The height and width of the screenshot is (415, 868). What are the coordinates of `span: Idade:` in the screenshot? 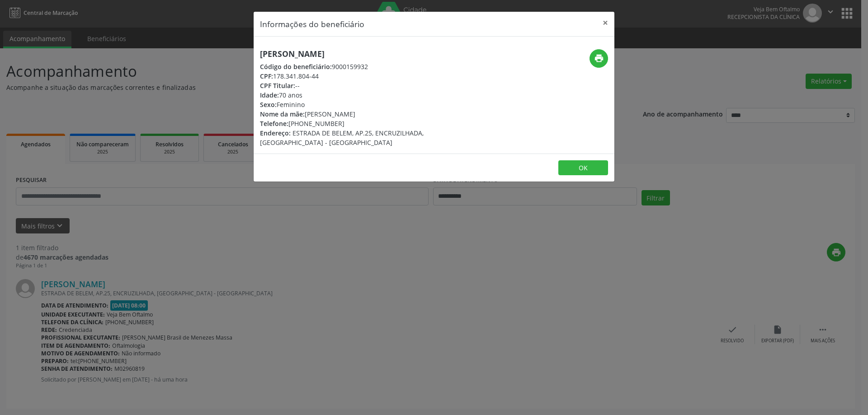 It's located at (269, 95).